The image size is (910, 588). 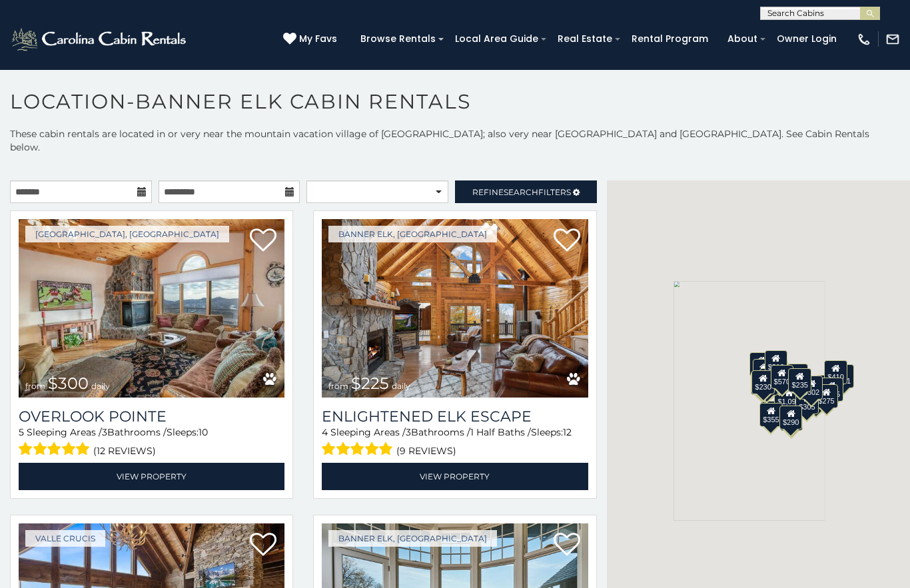 I want to click on a: Enlightened Elk Escape, so click(x=454, y=416).